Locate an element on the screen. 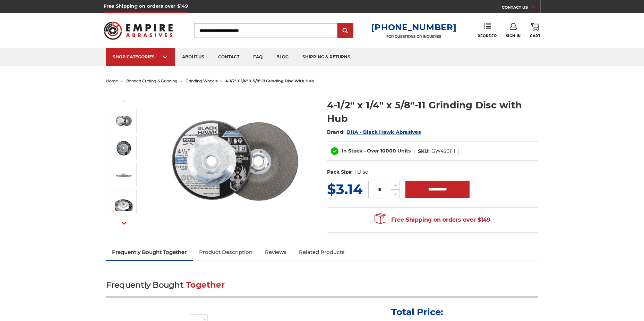 The width and height of the screenshot is (644, 321). a: CONTACT US is located at coordinates (521, 8).